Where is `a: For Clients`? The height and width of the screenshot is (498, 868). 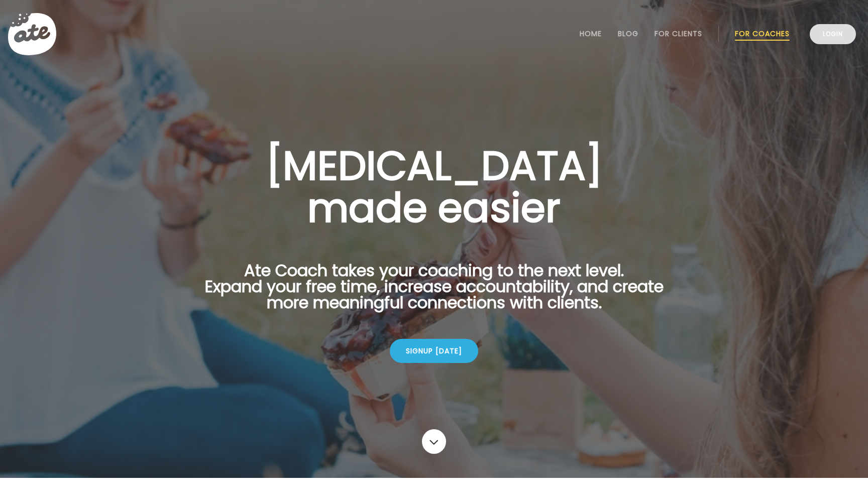 a: For Clients is located at coordinates (678, 34).